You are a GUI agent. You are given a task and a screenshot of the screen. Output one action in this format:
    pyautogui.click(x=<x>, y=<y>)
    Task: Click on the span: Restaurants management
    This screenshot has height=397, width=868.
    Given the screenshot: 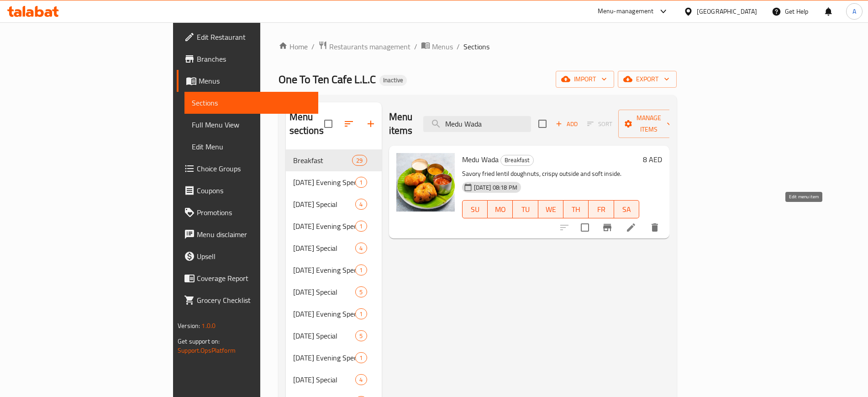 What is the action you would take?
    pyautogui.click(x=369, y=47)
    